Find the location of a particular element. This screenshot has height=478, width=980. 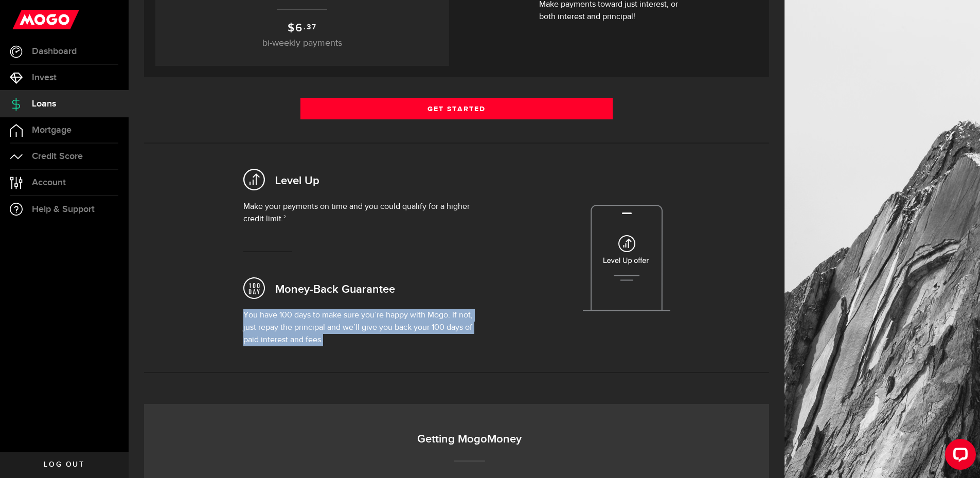

a: Get Started is located at coordinates (457, 109).